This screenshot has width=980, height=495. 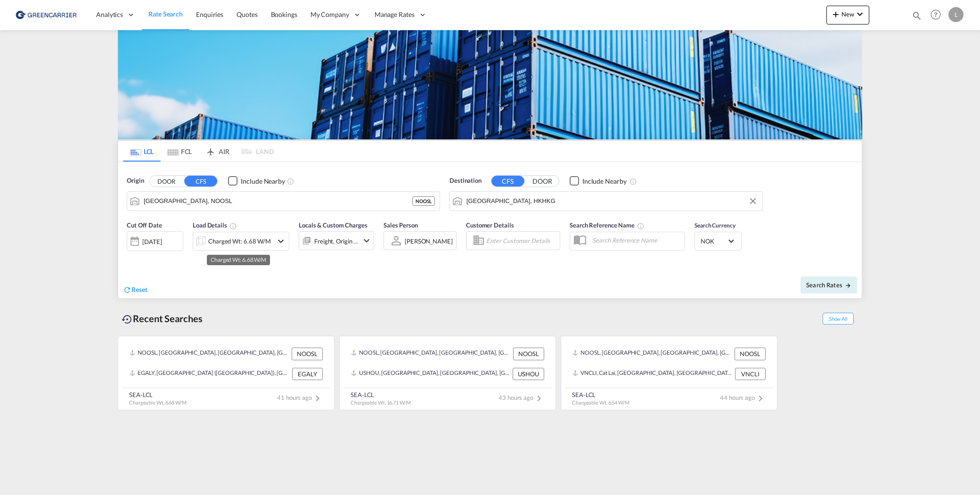 What do you see at coordinates (127, 289) in the screenshot?
I see `md-icon: icon-refresh` at bounding box center [127, 289].